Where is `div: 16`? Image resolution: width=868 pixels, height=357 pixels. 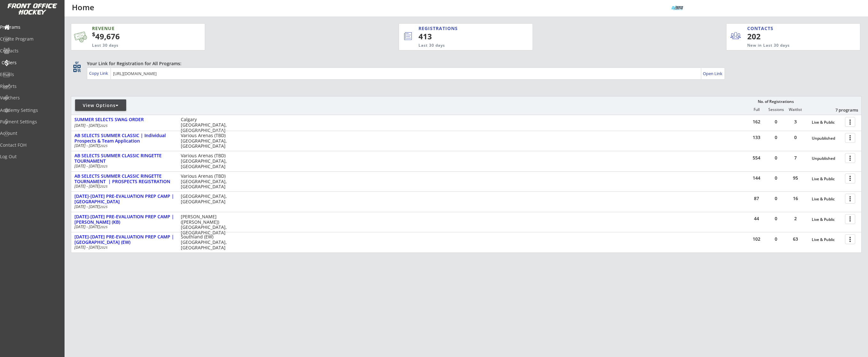 div: 16 is located at coordinates (795, 199).